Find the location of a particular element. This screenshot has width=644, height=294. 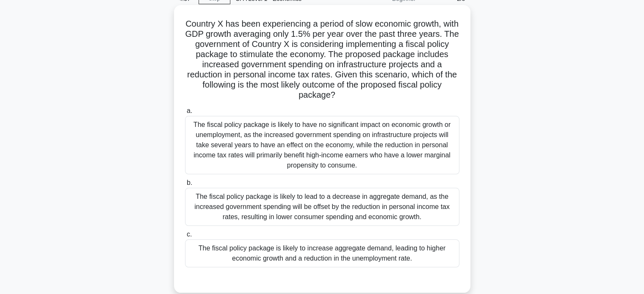

div: The fiscal policy package is likely to increase aggregate demand, leading to higher economic grow... is located at coordinates (322, 253).